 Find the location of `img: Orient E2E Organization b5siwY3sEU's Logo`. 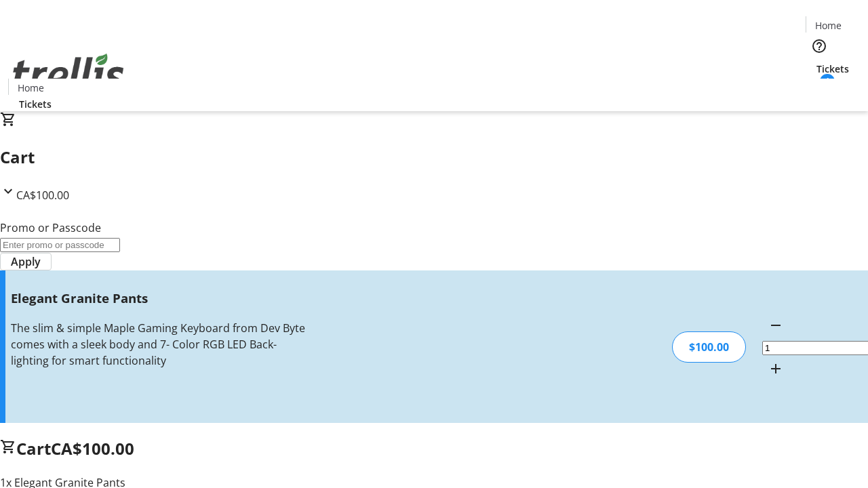

img: Orient E2E Organization b5siwY3sEU's Logo is located at coordinates (68, 73).